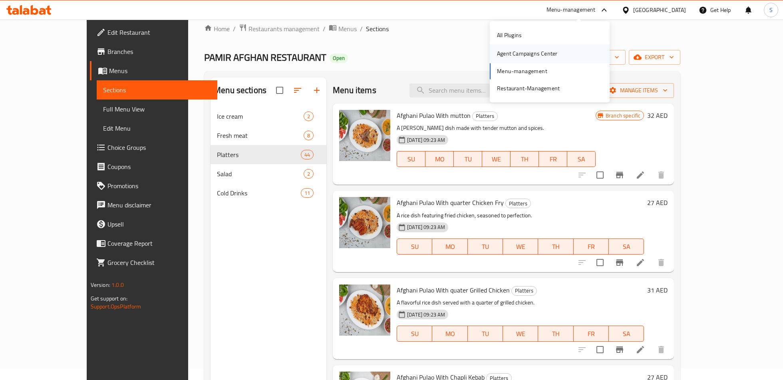  I want to click on span: Restaurants management, so click(284, 29).